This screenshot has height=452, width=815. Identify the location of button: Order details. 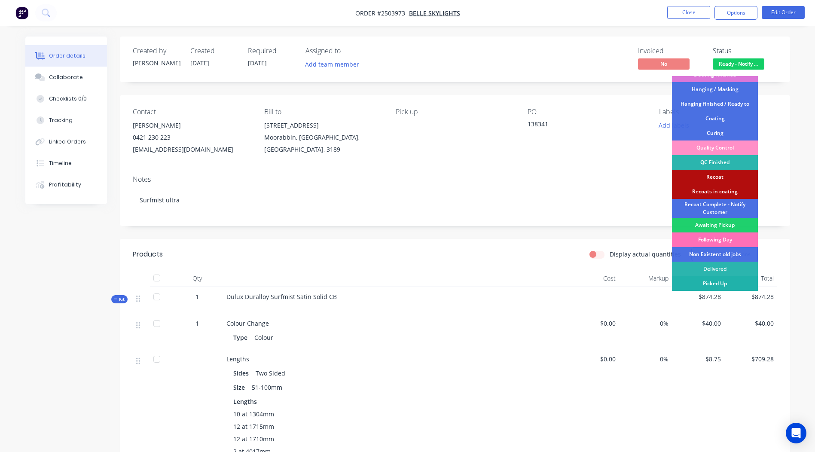
(66, 56).